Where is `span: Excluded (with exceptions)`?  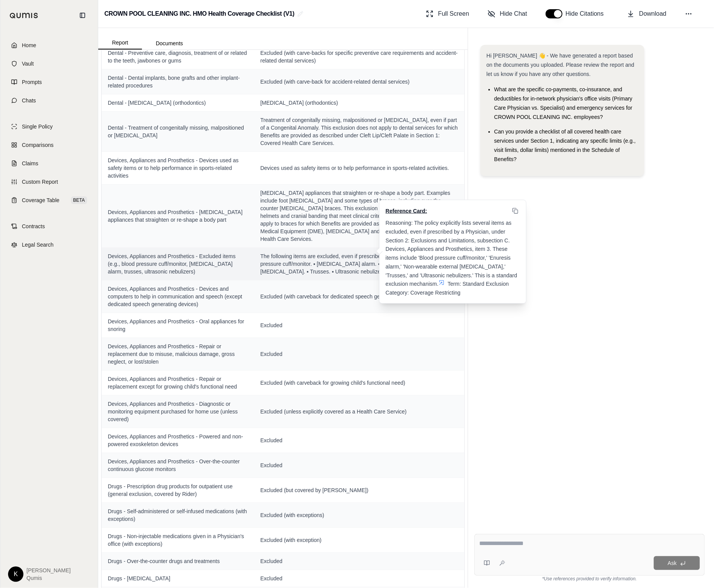 span: Excluded (with exceptions) is located at coordinates (359, 515).